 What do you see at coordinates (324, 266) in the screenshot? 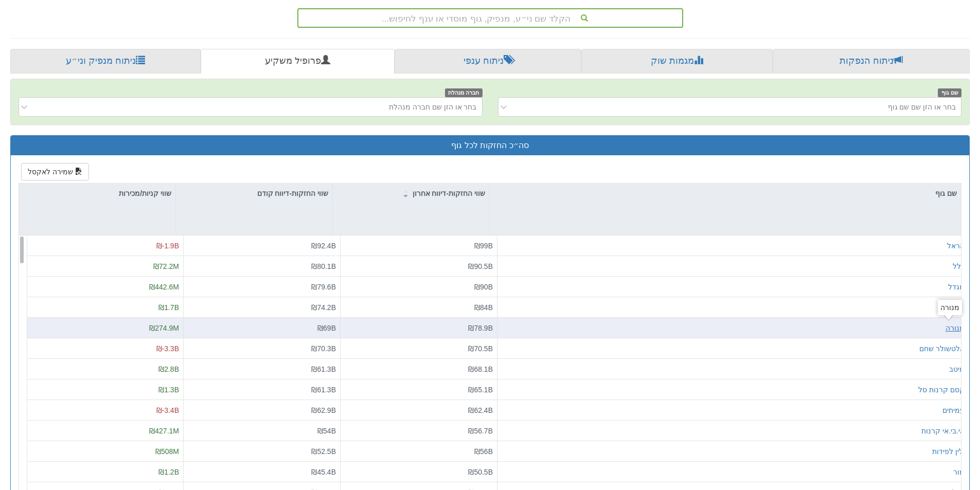
I see `span: ₪80.1B` at bounding box center [324, 266].